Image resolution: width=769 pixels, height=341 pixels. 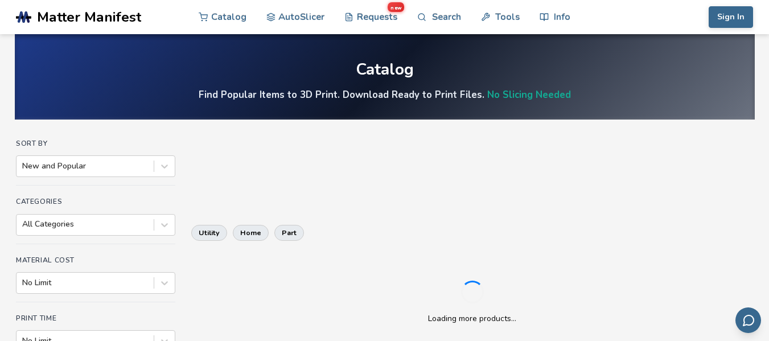 I want to click on button: Sign In, so click(x=731, y=17).